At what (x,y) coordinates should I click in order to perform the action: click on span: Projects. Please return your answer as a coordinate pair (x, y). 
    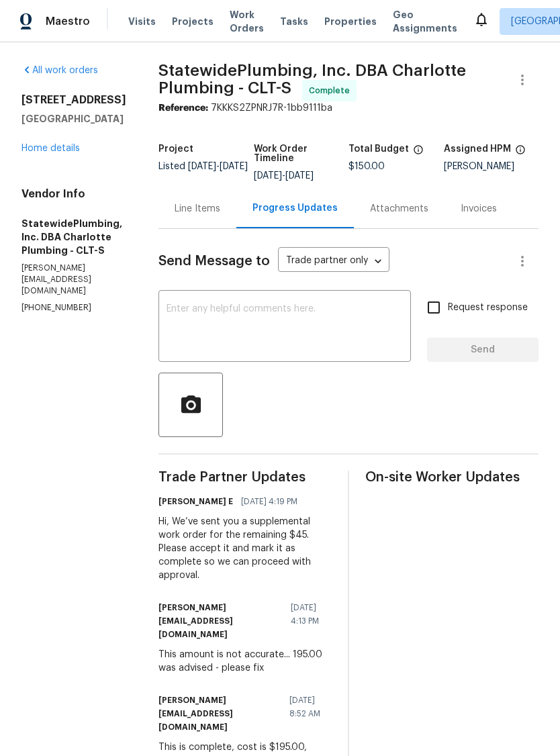
    Looking at the image, I should click on (193, 22).